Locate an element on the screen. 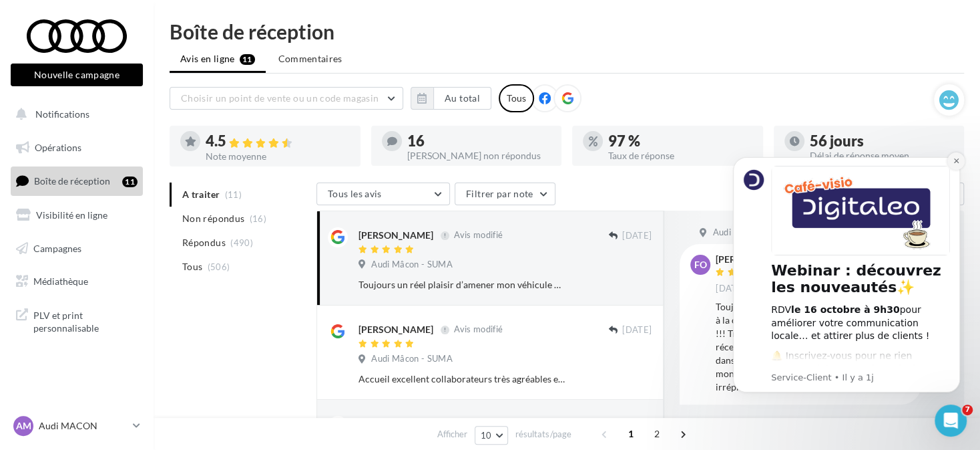  span: Fo is located at coordinates (701, 265).